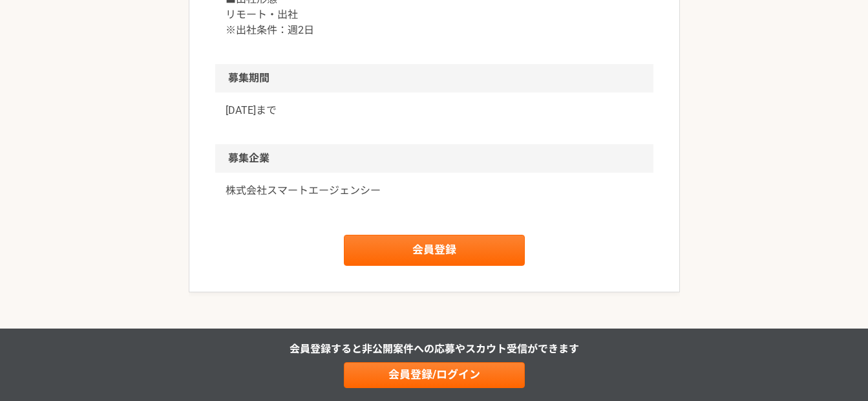  What do you see at coordinates (434, 349) in the screenshot?
I see `p: 会員登録すると非公開案件への応募やスカウト受信ができます` at bounding box center [434, 349].